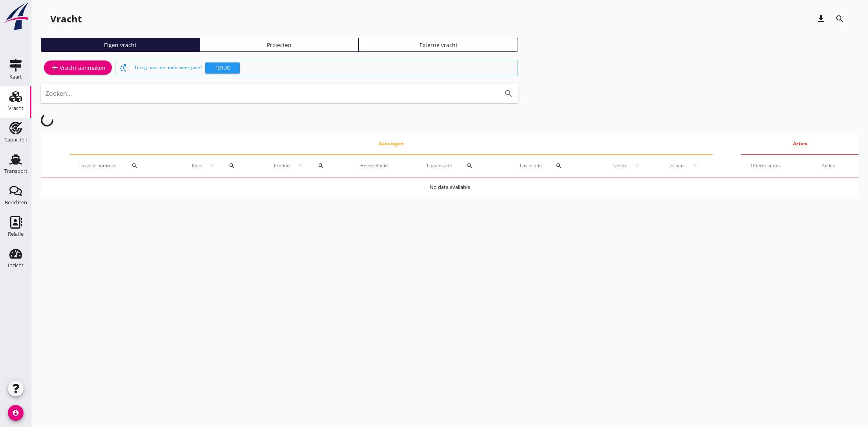 The height and width of the screenshot is (427, 868). I want to click on div: Offerte status, so click(777, 165).